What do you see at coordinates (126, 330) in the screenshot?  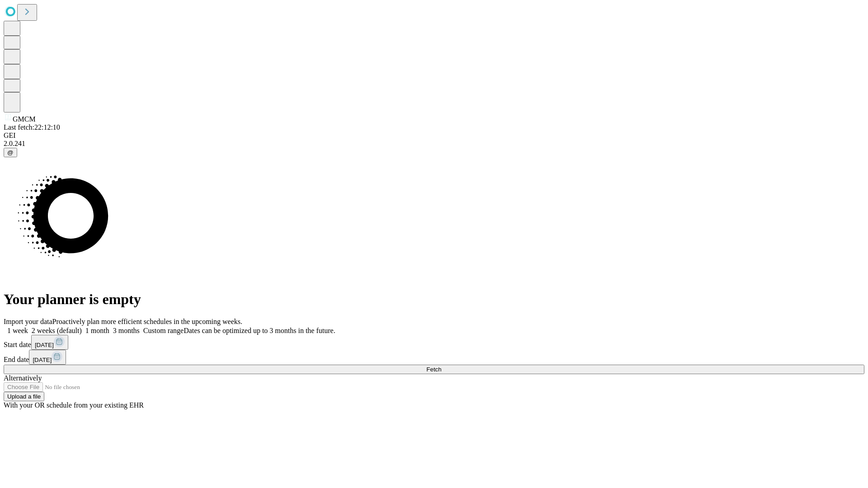 I see `span: 3 months` at bounding box center [126, 330].